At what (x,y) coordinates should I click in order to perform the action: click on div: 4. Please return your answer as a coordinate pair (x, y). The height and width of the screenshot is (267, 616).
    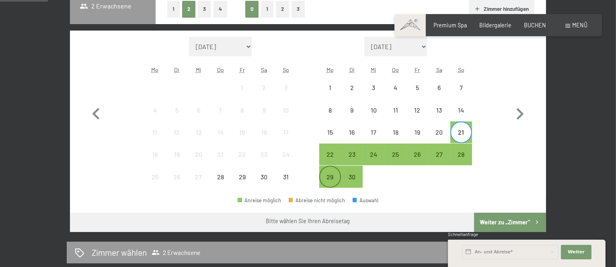
    Looking at the image, I should click on (155, 117).